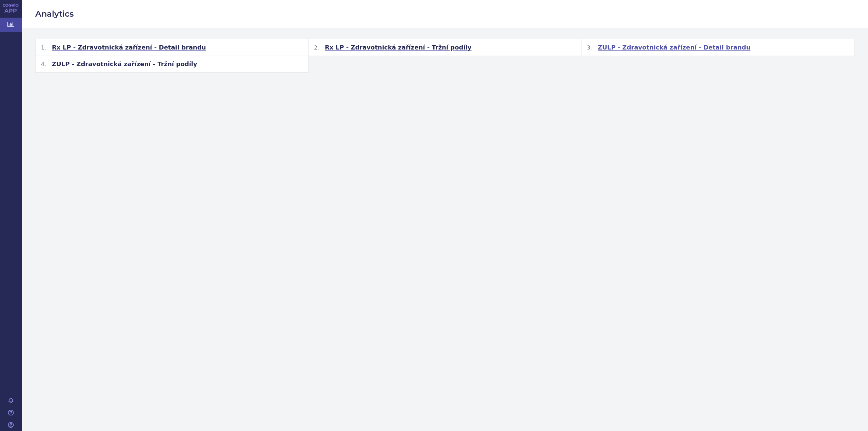 The image size is (868, 431). Describe the element at coordinates (718, 47) in the screenshot. I see `button: ZULP - Zdravotnická zařízení - Detail brandu` at that location.